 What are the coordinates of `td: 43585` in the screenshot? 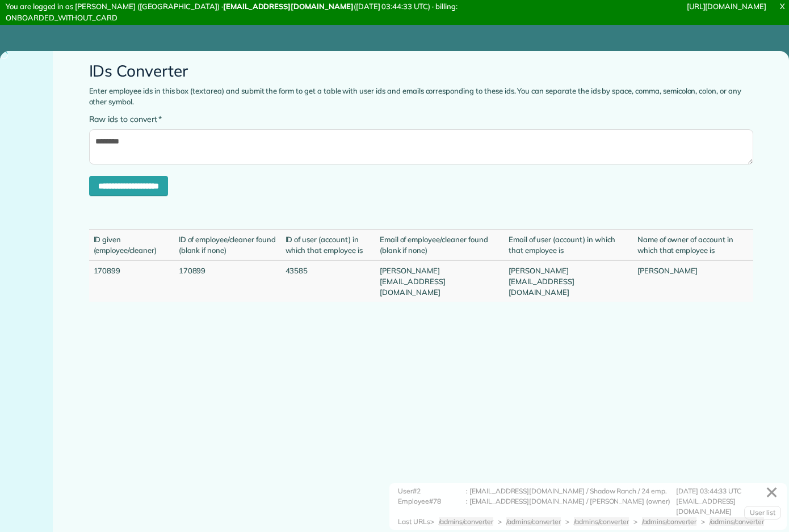 It's located at (328, 280).